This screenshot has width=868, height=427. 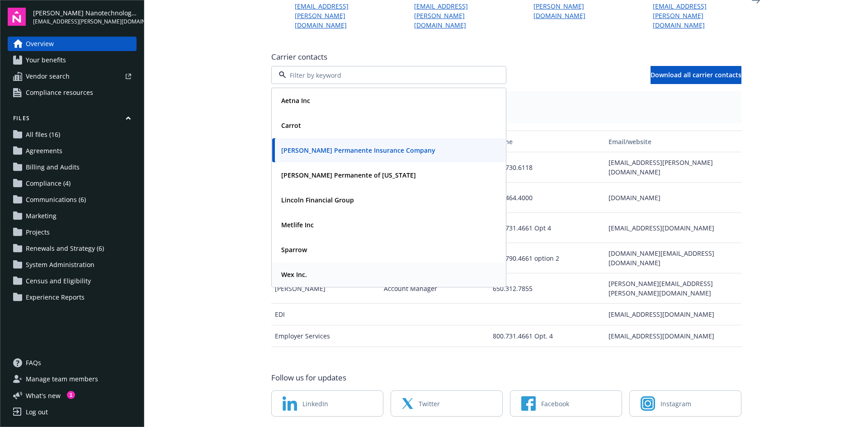 What do you see at coordinates (55, 297) in the screenshot?
I see `span: Experience Reports` at bounding box center [55, 297].